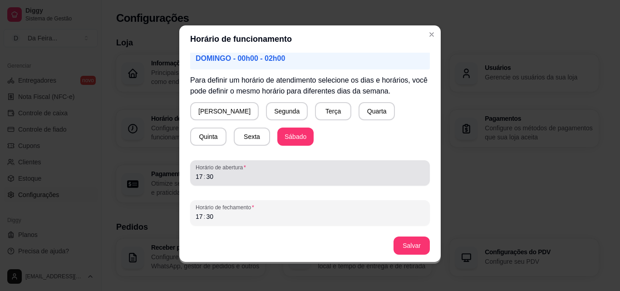  I want to click on button: Close, so click(432, 35).